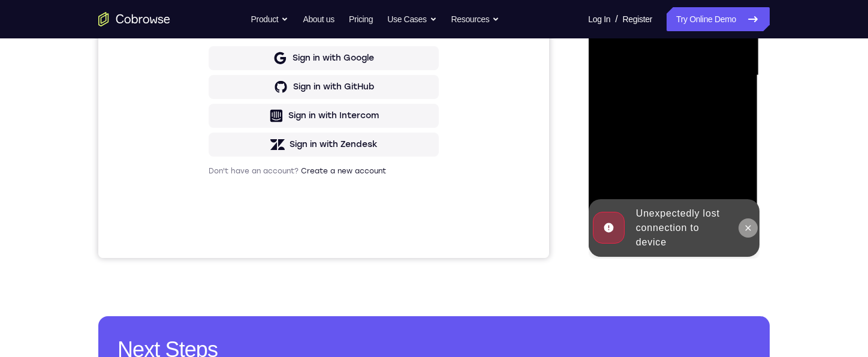  I want to click on button: Product, so click(270, 19).